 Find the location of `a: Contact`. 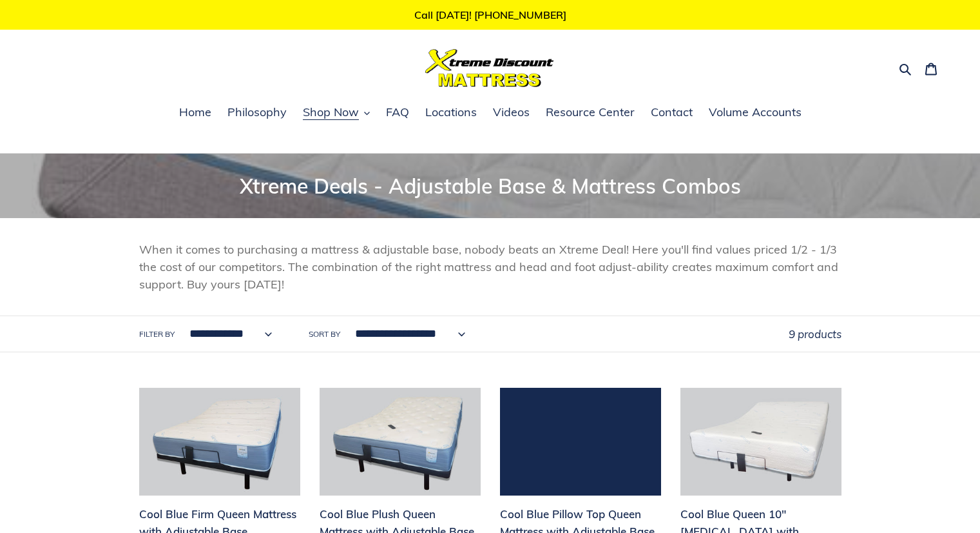

a: Contact is located at coordinates (672, 113).